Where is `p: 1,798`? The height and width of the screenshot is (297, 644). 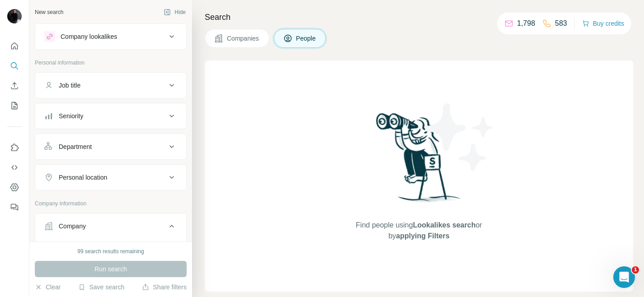 p: 1,798 is located at coordinates (526, 23).